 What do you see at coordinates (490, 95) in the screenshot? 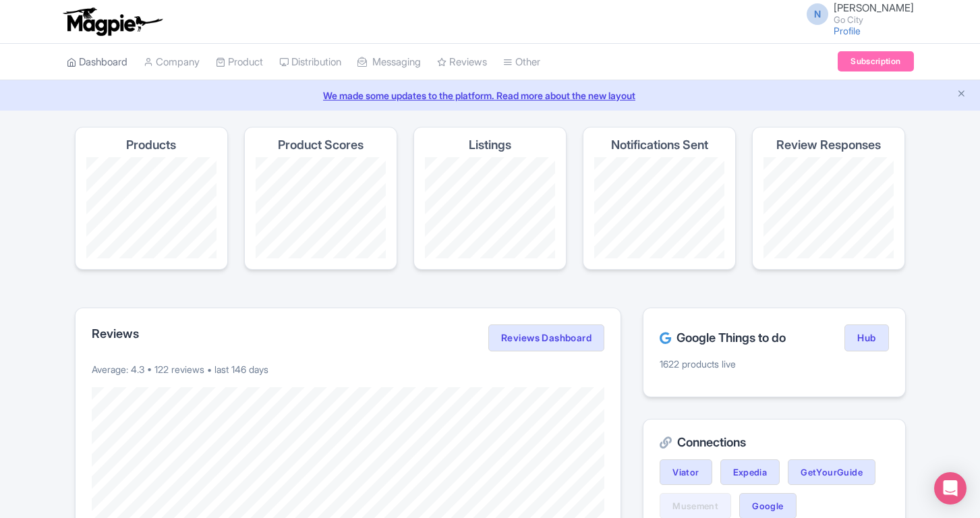
I see `a: We made some updates to the platform. Read more about the new layout` at bounding box center [490, 95].